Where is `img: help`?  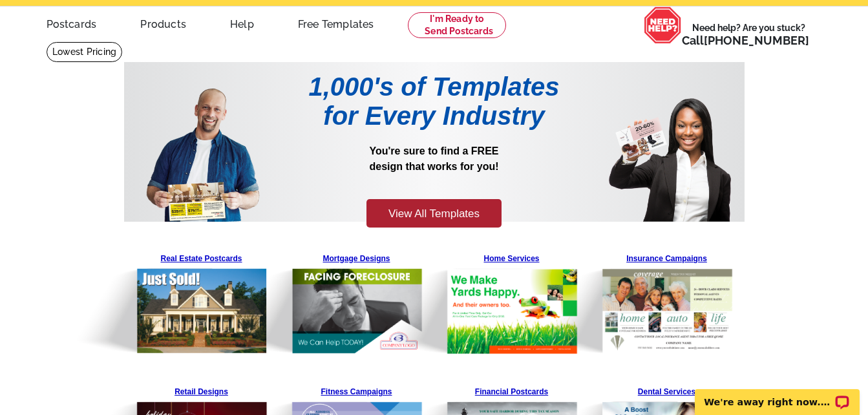 img: help is located at coordinates (662, 25).